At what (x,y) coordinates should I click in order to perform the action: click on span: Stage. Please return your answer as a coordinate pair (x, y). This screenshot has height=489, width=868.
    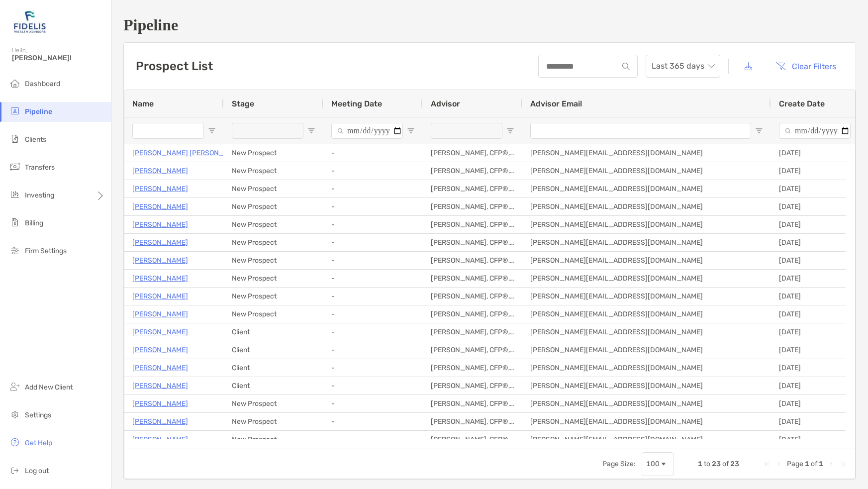
    Looking at the image, I should click on (243, 103).